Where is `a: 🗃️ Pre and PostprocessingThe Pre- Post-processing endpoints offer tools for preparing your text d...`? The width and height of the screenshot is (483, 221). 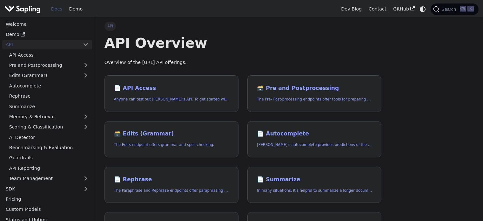
a: 🗃️ Pre and PostprocessingThe Pre- Post-processing endpoints offer tools for preparing your text d... is located at coordinates (315, 93).